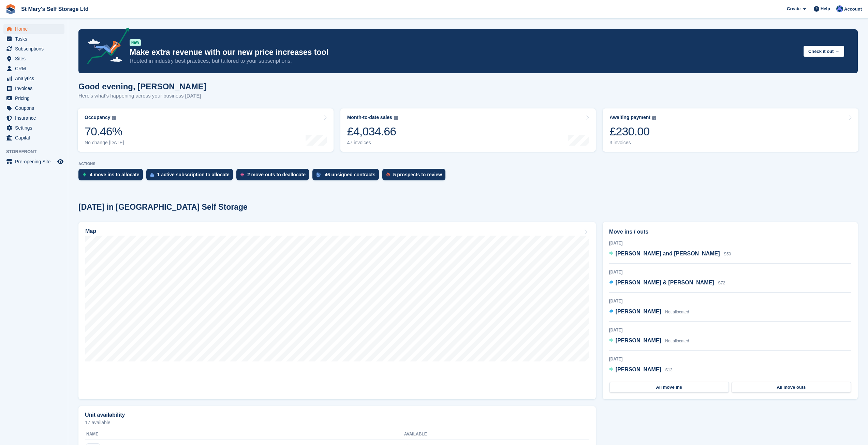  Describe the element at coordinates (370, 118) in the screenshot. I see `div: Month-to-date sales` at that location.